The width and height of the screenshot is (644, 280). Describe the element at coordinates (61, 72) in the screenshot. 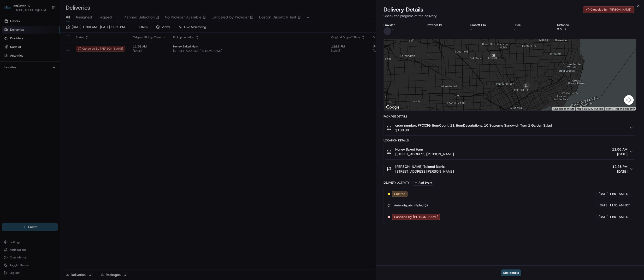

I see `span: API Documentation` at that location.